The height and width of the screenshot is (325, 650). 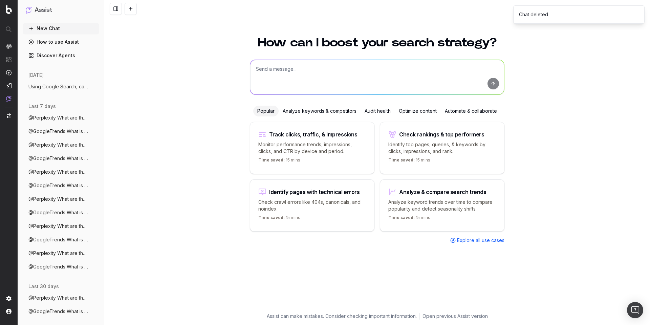 What do you see at coordinates (534, 15) in the screenshot?
I see `div: Chat deleted` at bounding box center [534, 15].